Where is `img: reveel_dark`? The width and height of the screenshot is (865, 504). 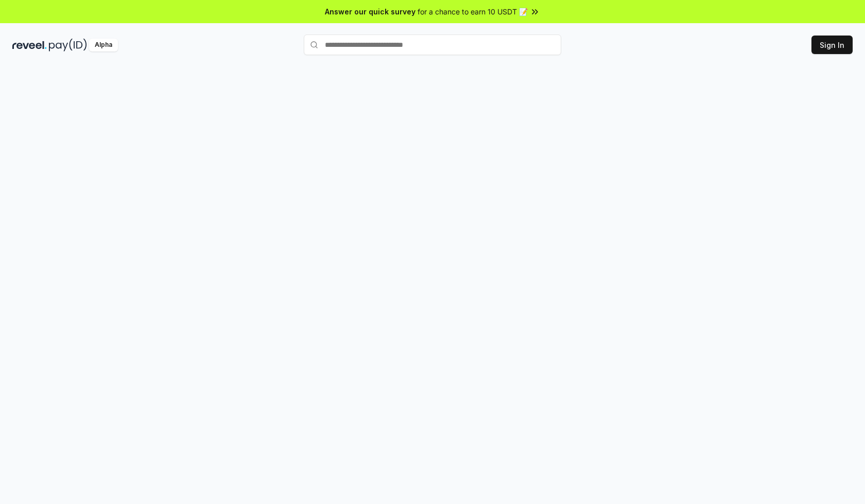
img: reveel_dark is located at coordinates (30, 45).